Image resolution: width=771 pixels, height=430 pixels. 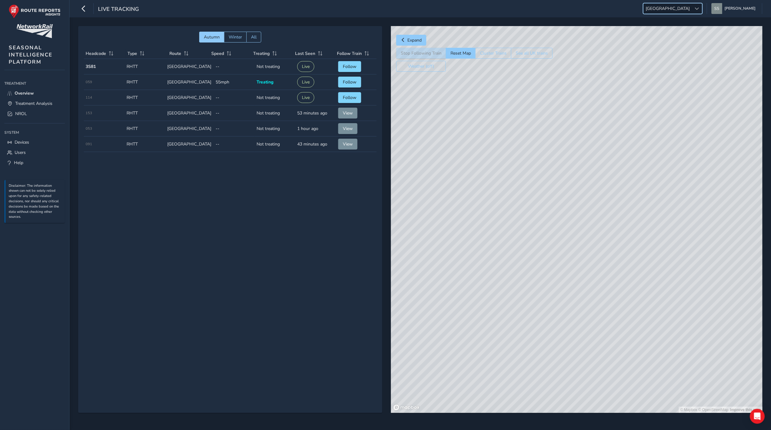 What do you see at coordinates (315, 113) in the screenshot?
I see `td: 53 minutes ago` at bounding box center [315, 113].